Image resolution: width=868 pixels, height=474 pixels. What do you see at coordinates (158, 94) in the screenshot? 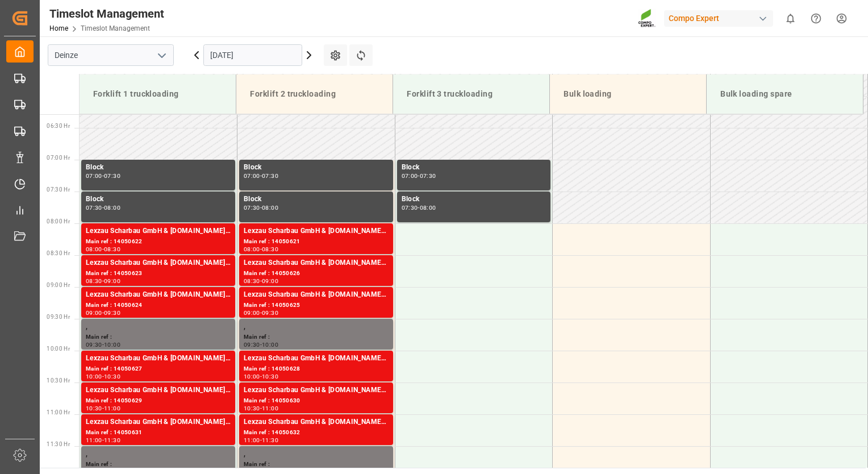
I see `div: Forklift 1 truckloading` at bounding box center [158, 94].